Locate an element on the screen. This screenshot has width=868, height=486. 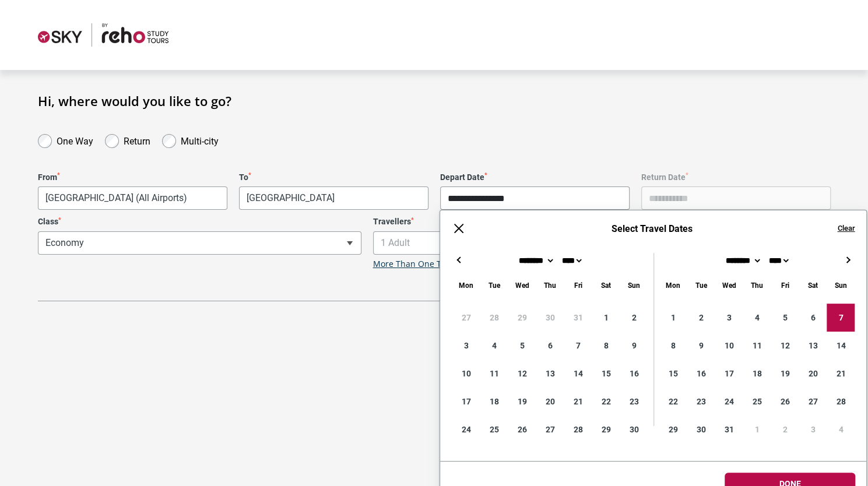
label: Depart Date is located at coordinates (535, 177).